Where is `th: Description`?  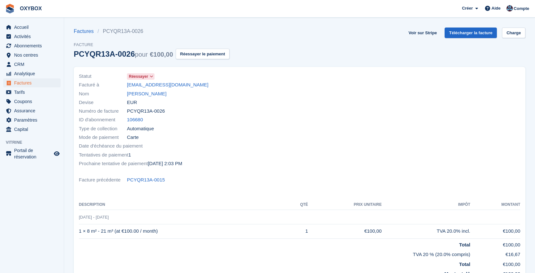 th: Description is located at coordinates (183, 205).